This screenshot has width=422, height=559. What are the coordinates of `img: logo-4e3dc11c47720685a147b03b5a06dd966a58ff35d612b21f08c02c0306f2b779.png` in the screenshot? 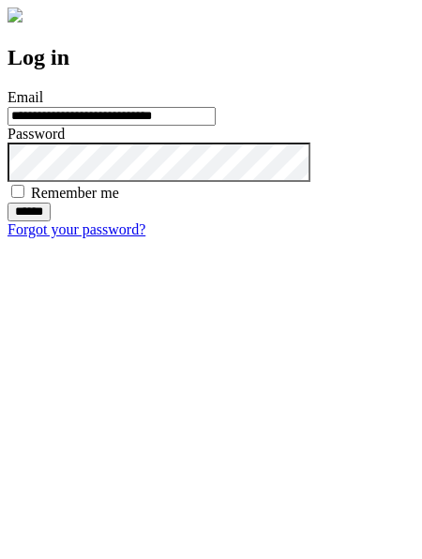 It's located at (15, 15).